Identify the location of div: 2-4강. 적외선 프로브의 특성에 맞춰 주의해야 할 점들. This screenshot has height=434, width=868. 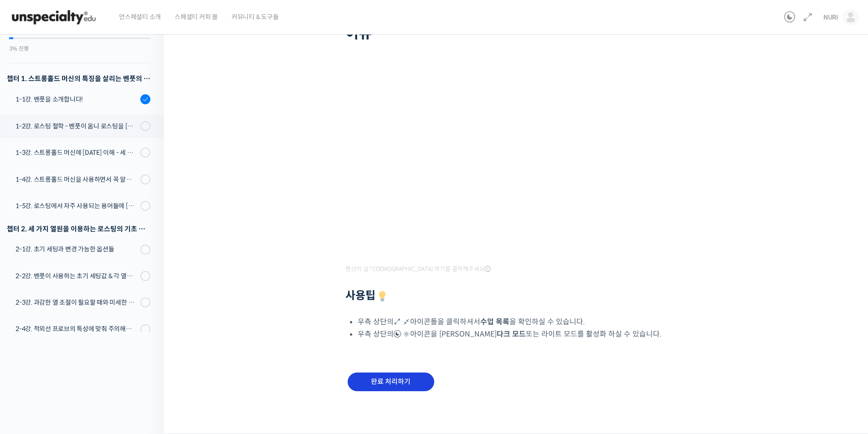
(77, 329).